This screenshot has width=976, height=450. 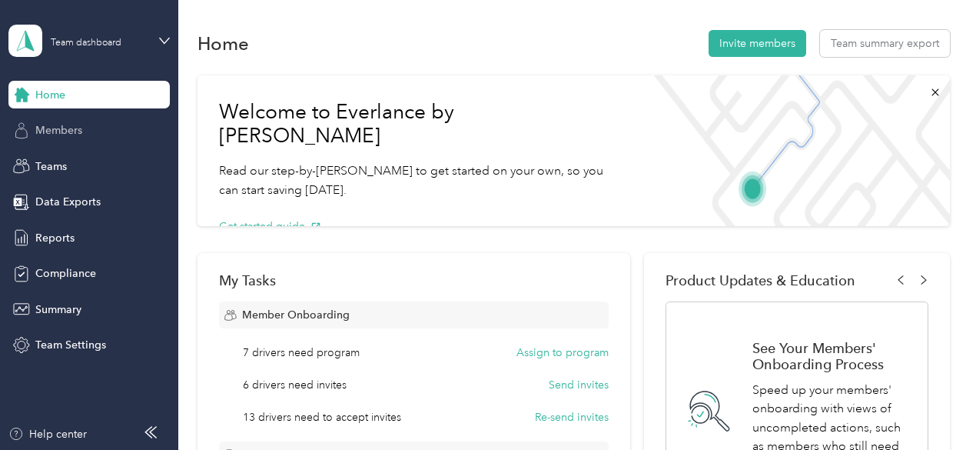 I want to click on span: Home, so click(x=50, y=95).